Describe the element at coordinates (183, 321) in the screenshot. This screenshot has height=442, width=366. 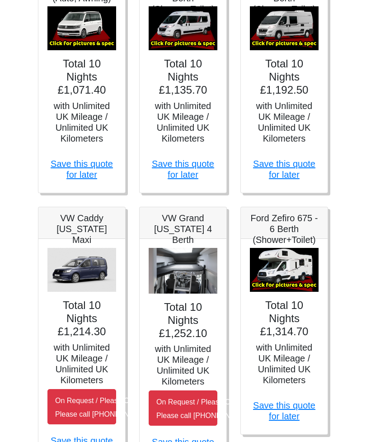
I see `h4: Total 10 Nights £1,252.10` at that location.